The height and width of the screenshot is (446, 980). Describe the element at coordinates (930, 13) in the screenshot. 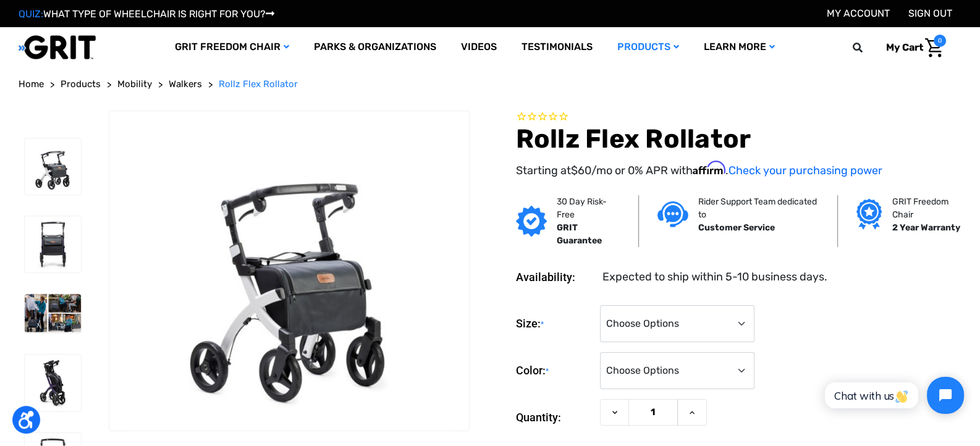

I see `a: Sign out` at that location.